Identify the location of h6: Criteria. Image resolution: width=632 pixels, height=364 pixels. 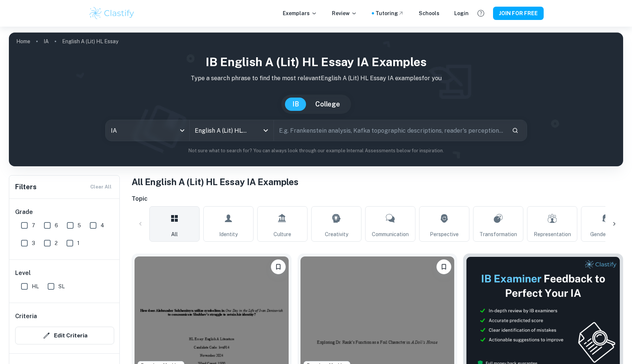
(26, 316).